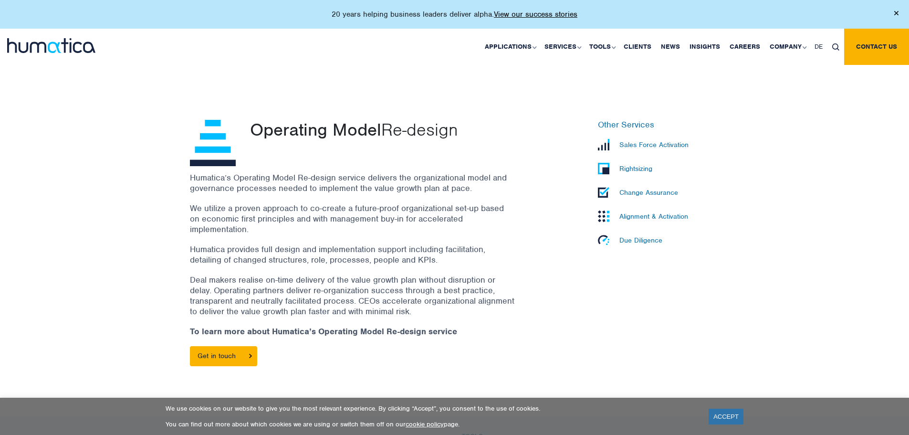 This screenshot has width=909, height=435. Describe the element at coordinates (352, 254) in the screenshot. I see `p: Humatica provides full design and implementation support including facilitation, detailing of cha...` at that location.